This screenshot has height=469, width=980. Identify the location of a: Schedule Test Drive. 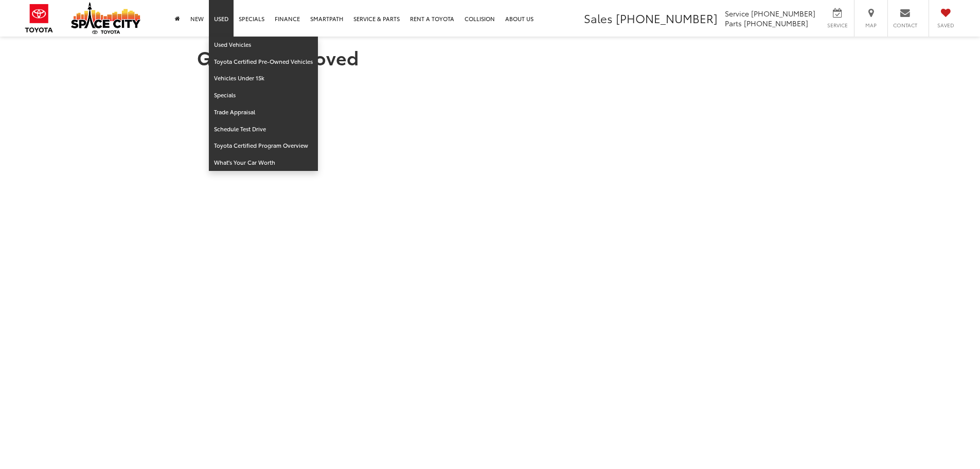
(264, 129).